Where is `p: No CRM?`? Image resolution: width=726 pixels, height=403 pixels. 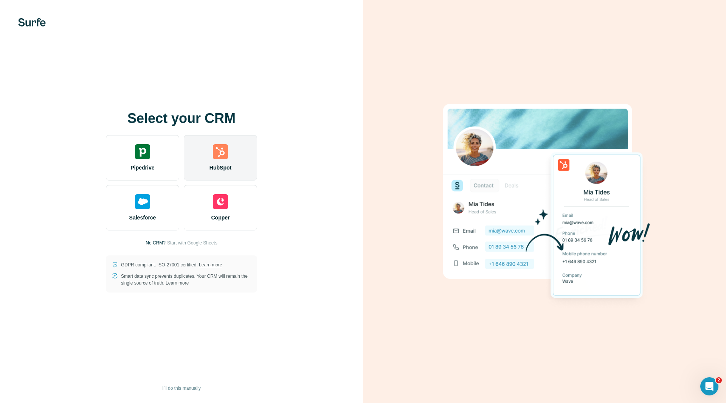
p: No CRM? is located at coordinates (155, 243).